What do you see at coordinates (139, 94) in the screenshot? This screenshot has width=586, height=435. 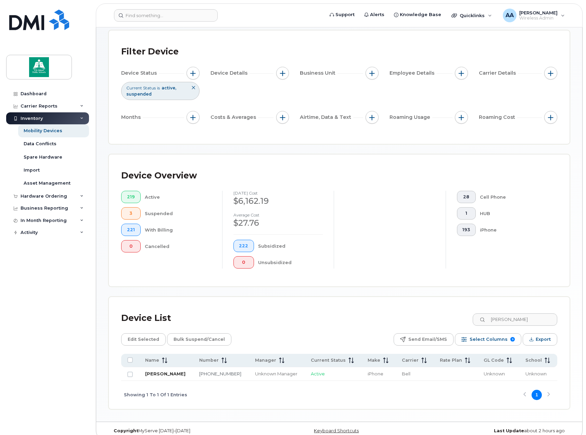 I see `span: suspended` at bounding box center [139, 94].